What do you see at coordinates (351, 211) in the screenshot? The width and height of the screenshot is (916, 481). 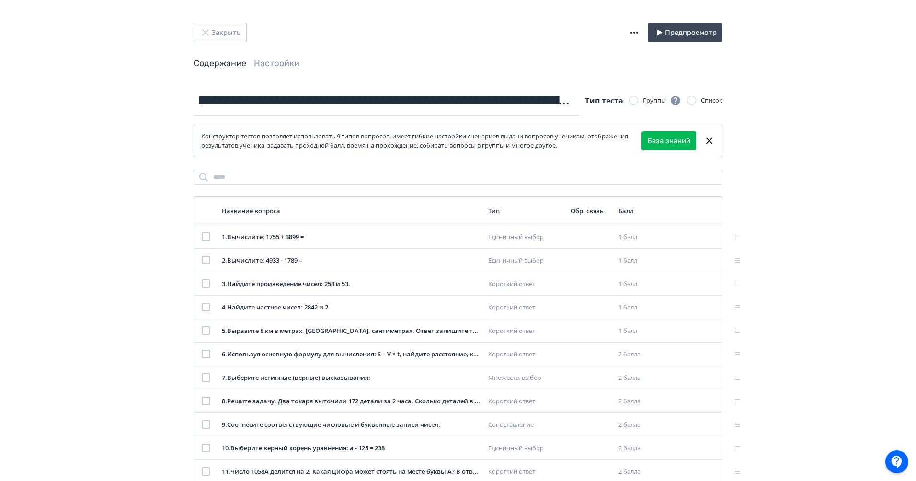 I see `div: Название вопроса` at bounding box center [351, 211].